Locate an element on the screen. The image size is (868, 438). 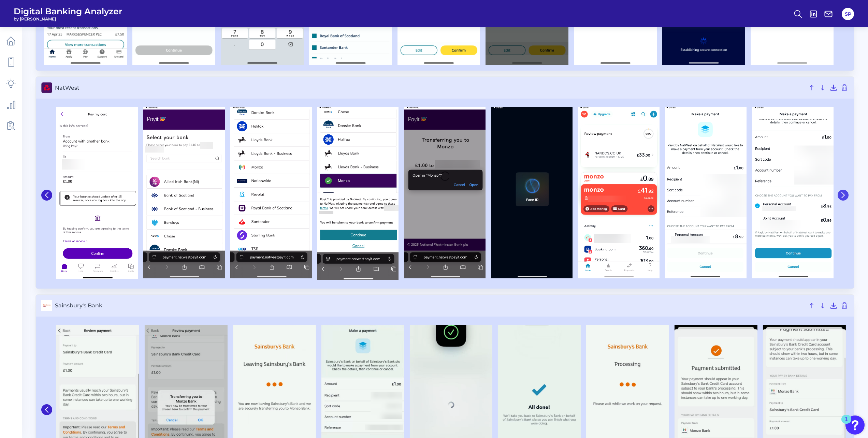
span: Sainsbury's Bank is located at coordinates (430, 306).